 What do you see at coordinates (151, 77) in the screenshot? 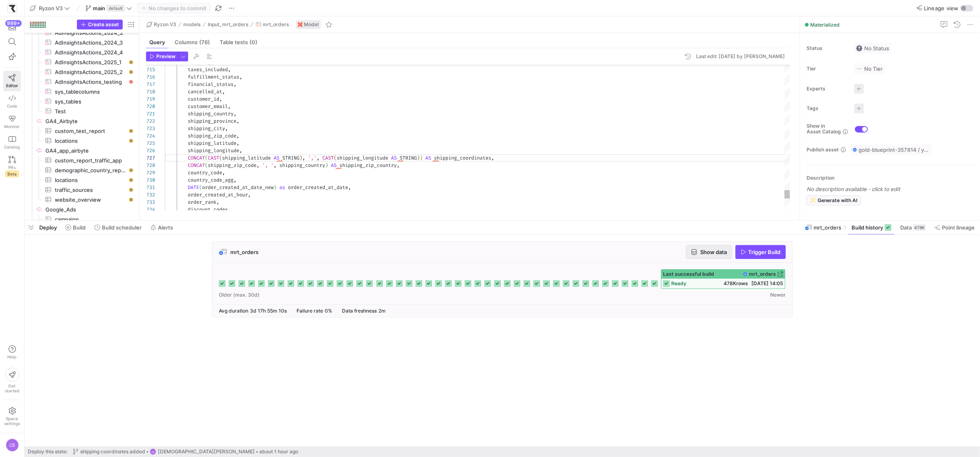
I see `div: 716` at bounding box center [151, 77].